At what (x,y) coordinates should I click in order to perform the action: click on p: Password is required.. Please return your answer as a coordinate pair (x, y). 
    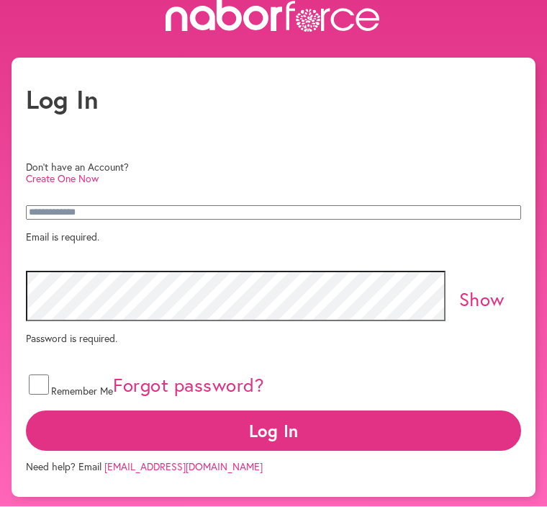
    Looking at the image, I should click on (274, 339).